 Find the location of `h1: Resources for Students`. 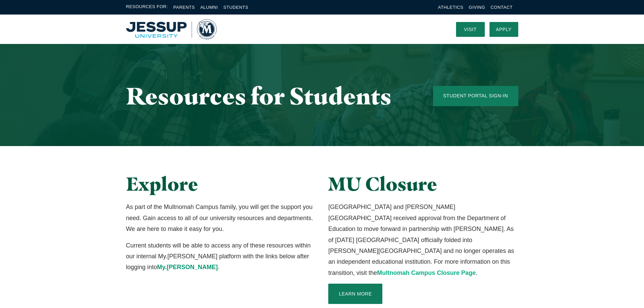

h1: Resources for Students is located at coordinates (266, 96).